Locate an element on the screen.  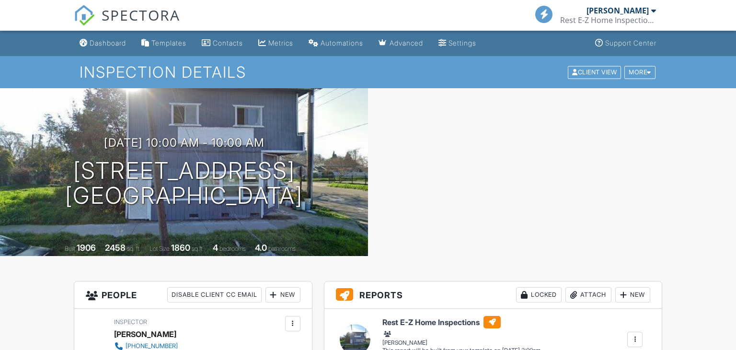
span: Lot Size is located at coordinates (160, 248).